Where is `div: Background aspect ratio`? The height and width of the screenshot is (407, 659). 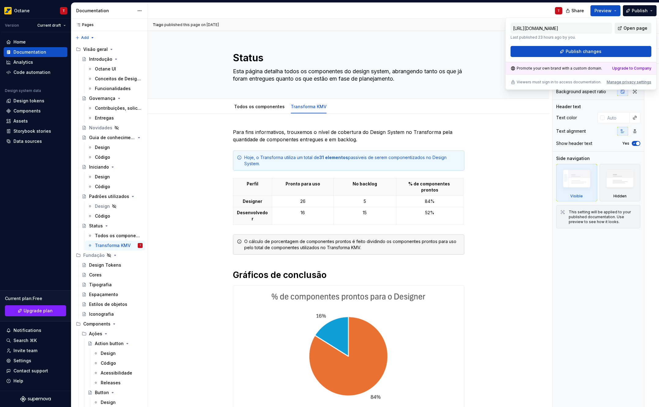
div: Background aspect ratio is located at coordinates (581, 92).